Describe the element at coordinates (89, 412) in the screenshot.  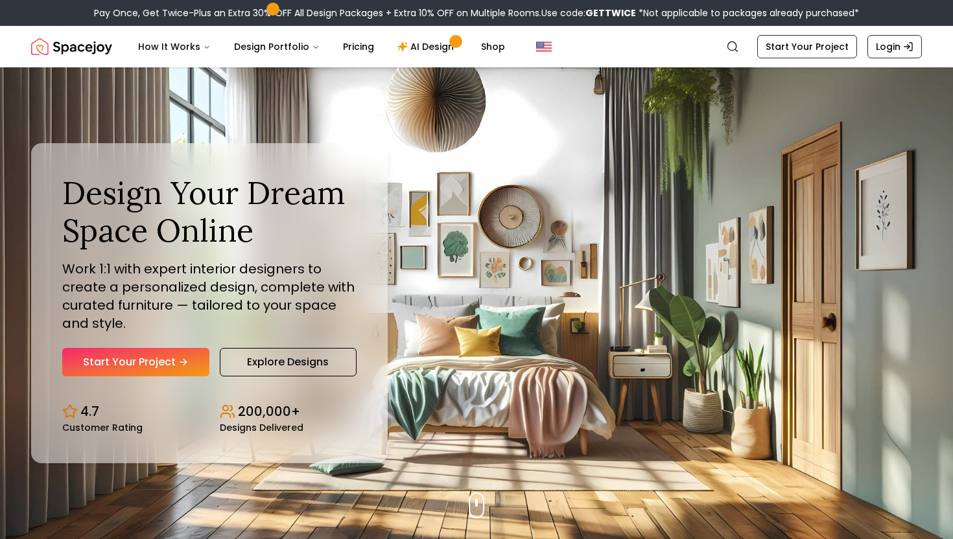
I see `p: 4.7` at that location.